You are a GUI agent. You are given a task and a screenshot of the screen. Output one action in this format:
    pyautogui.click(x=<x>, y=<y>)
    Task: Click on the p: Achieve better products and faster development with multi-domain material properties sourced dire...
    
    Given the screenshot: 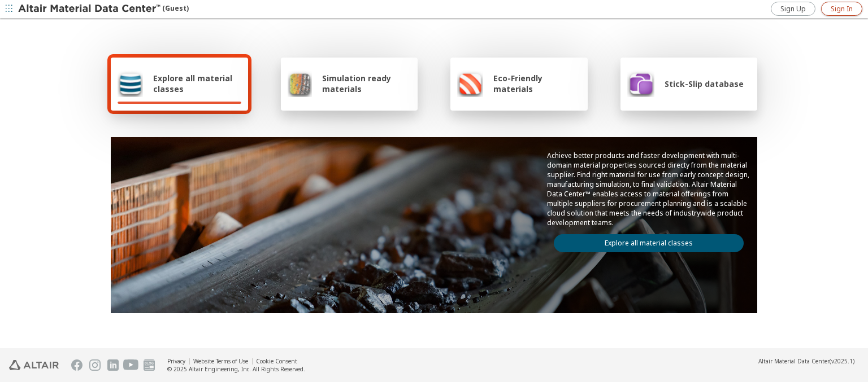 What is the action you would take?
    pyautogui.click(x=649, y=189)
    